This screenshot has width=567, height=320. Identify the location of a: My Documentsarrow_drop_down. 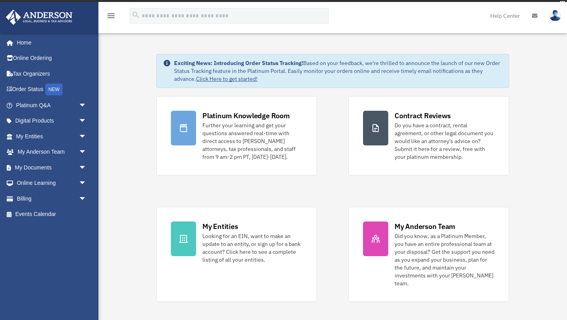
(52, 167).